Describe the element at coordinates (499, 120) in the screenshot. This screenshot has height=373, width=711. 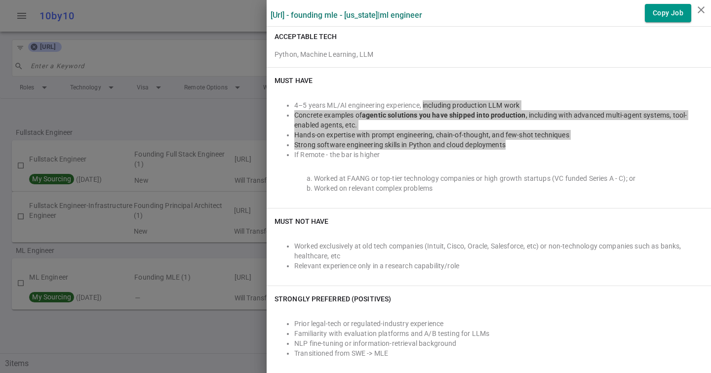
I see `li: Concrete examples of , including with advanced multi-agent systems, tool-enabled agents, etc.` at that location.